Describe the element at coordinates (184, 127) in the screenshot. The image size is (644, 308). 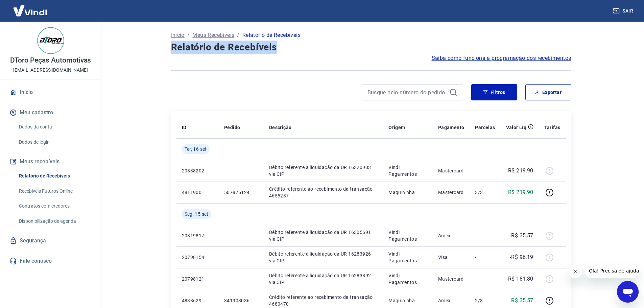
I see `p: ID` at that location.